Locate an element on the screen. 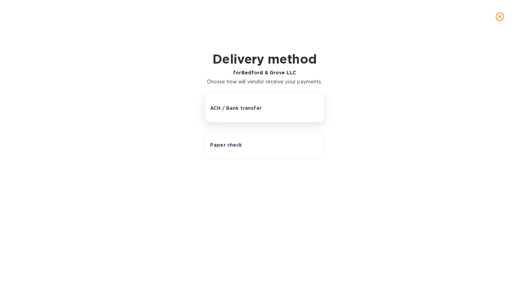  p: Choose how will vendor receive your payments. is located at coordinates (265, 82).